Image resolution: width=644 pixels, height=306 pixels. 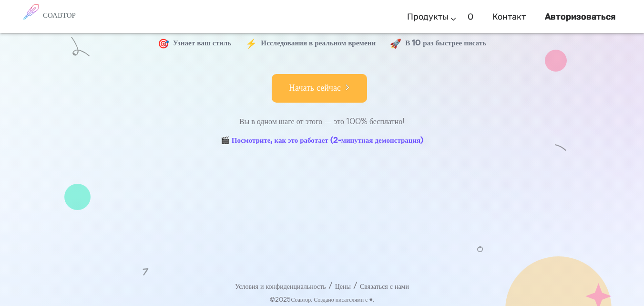 What do you see at coordinates (318, 43) in the screenshot?
I see `font: Исследования в реальном времени` at bounding box center [318, 43].